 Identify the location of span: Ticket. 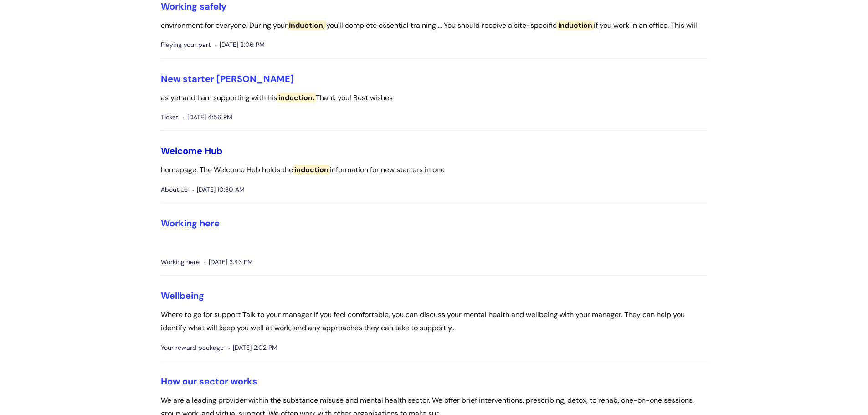
(170, 117).